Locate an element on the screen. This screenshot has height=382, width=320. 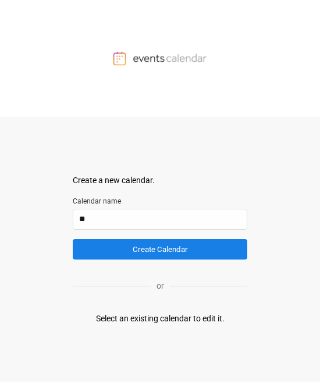
img: Events Calendar is located at coordinates (160, 58).